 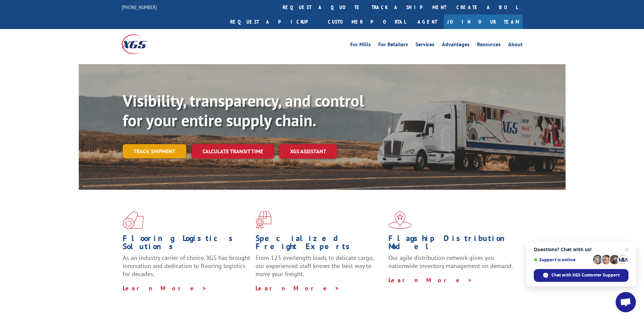 What do you see at coordinates (451, 262) in the screenshot?
I see `span: Our agile distribution network gives you nationwide inventory management on demand.` at bounding box center [451, 262].